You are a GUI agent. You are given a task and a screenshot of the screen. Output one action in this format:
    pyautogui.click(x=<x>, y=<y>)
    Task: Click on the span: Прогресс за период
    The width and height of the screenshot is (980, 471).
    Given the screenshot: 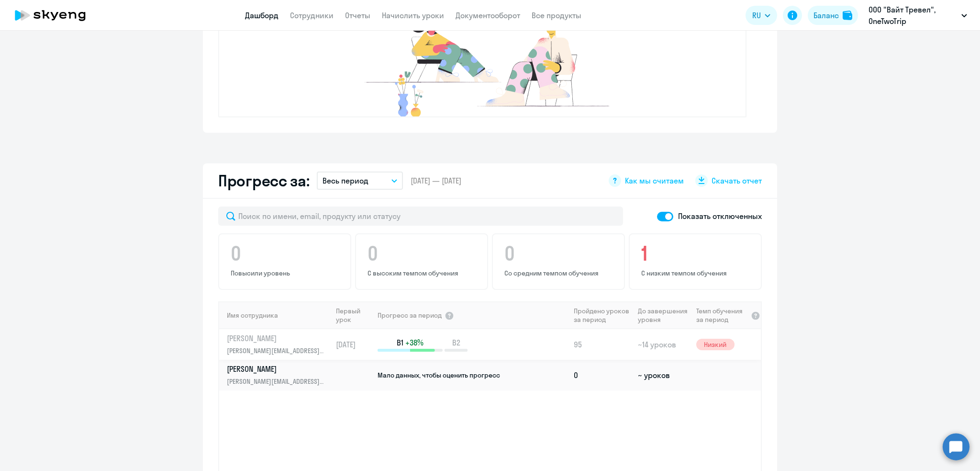 What is the action you would take?
    pyautogui.click(x=409, y=315)
    